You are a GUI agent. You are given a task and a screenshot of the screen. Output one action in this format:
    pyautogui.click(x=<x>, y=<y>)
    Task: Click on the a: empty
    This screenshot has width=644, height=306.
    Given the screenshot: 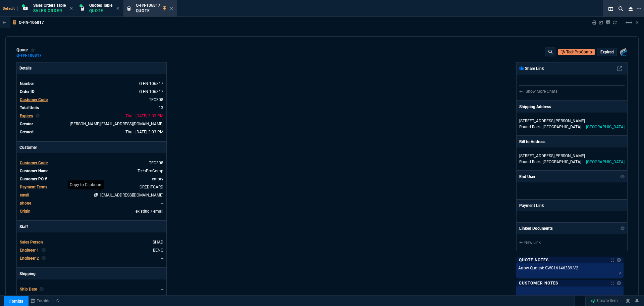 What is the action you would take?
    pyautogui.click(x=158, y=179)
    